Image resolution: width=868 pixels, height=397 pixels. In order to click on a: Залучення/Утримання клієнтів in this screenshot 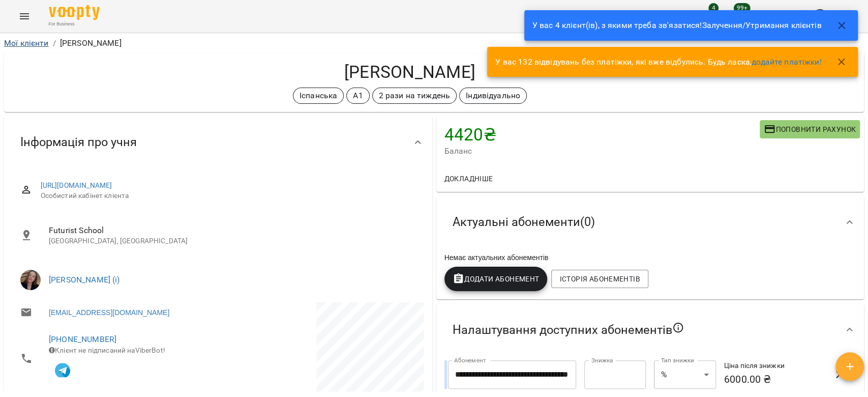, I will do `click(761, 25)`.